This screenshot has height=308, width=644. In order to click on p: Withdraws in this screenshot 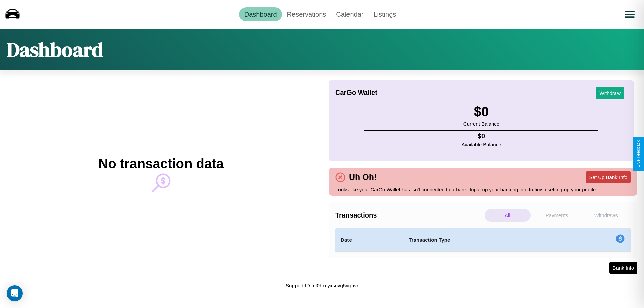, I will do `click(606, 215)`.